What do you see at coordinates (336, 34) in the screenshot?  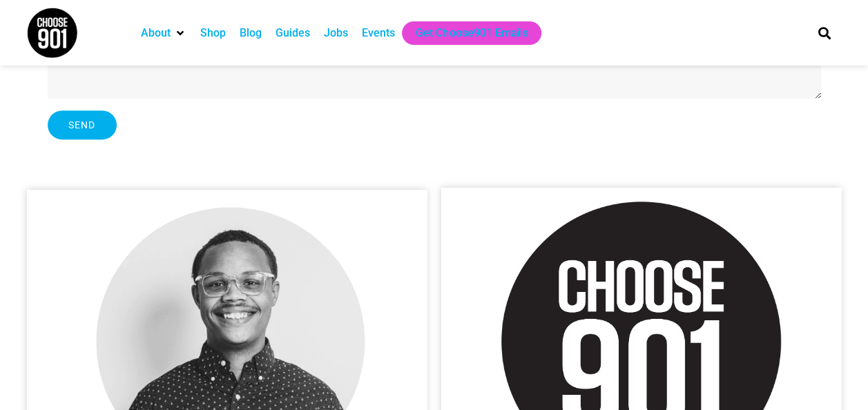 I see `a: Jobs` at bounding box center [336, 34].